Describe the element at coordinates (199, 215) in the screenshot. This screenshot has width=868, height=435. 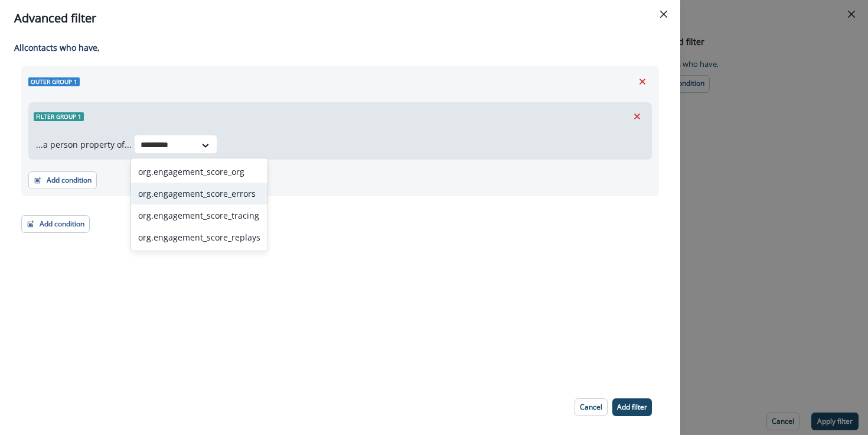
I see `div: org.engagement_score_tracing` at that location.